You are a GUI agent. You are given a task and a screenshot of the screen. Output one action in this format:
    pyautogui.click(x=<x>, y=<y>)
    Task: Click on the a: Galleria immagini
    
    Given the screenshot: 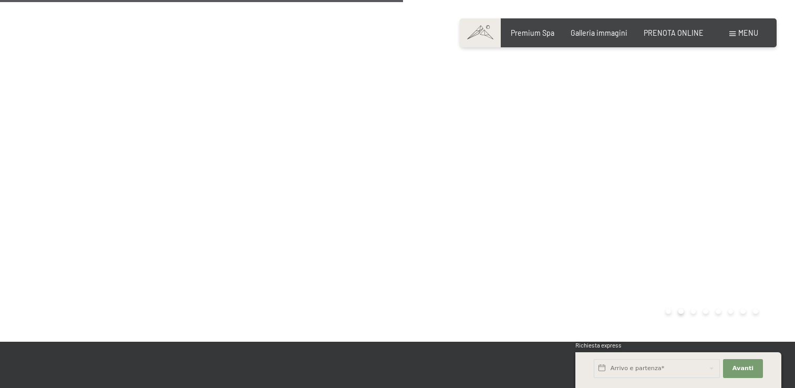 What is the action you would take?
    pyautogui.click(x=599, y=33)
    